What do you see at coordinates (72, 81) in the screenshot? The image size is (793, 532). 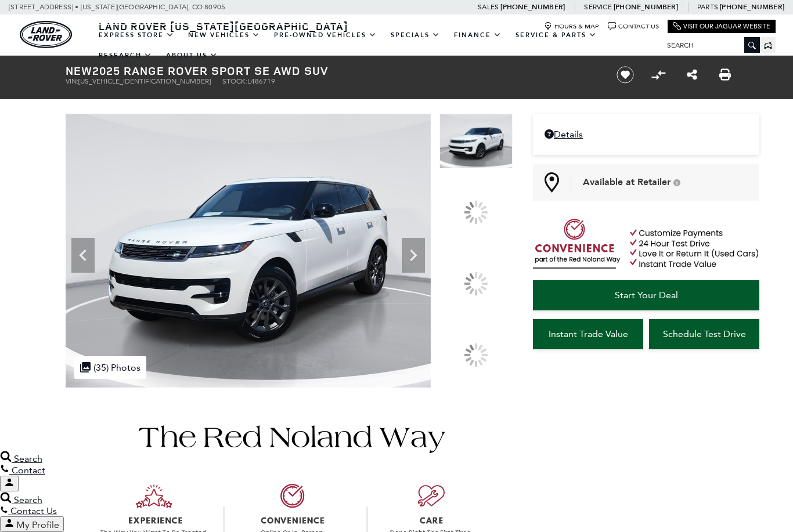 I see `span: VIN:` at bounding box center [72, 81].